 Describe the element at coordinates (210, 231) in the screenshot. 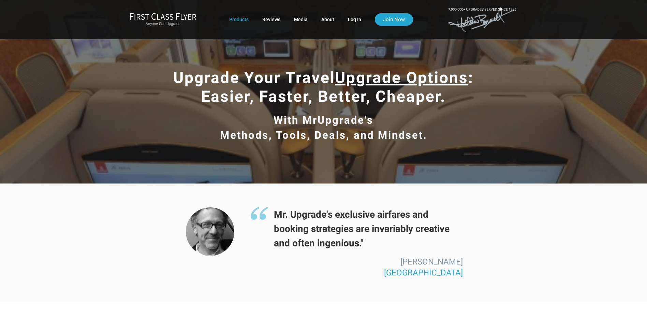

I see `img: Thomas` at that location.